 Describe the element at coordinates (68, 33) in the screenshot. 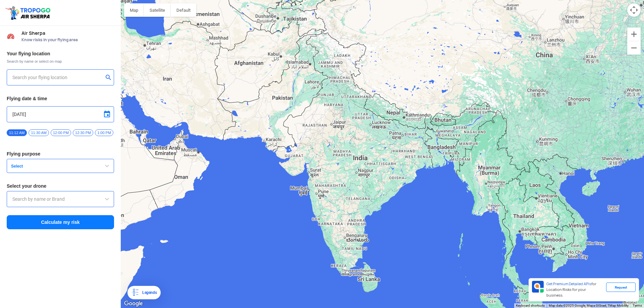

I see `span: Air Sherpa` at that location.